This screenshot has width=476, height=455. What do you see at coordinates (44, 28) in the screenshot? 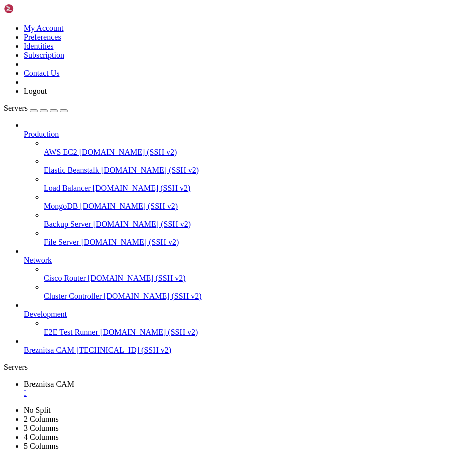
I see `a: My Account` at bounding box center [44, 28].